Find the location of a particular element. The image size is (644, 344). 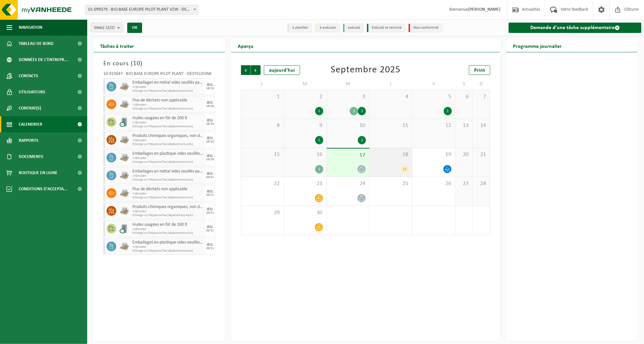

span: 25 is located at coordinates (391, 184).